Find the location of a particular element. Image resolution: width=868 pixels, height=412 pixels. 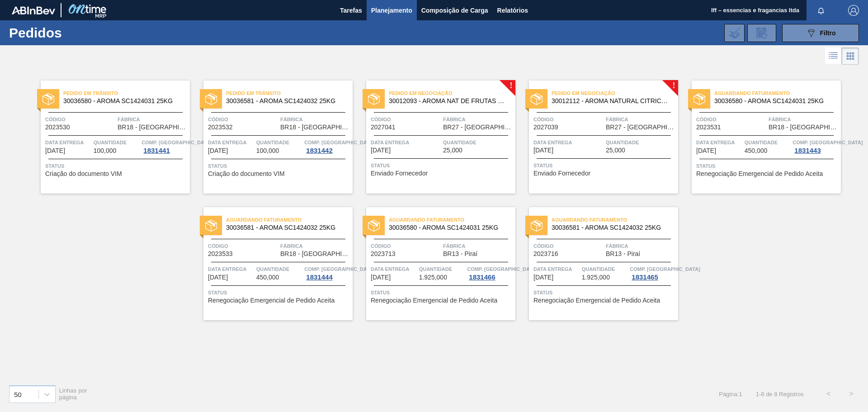

a: !statusPedido em Negociação30012093 - AROMA NAT DE FRUTAS VERDES -ABI221664FCódigo2027041FábricaB... is located at coordinates (434, 137).